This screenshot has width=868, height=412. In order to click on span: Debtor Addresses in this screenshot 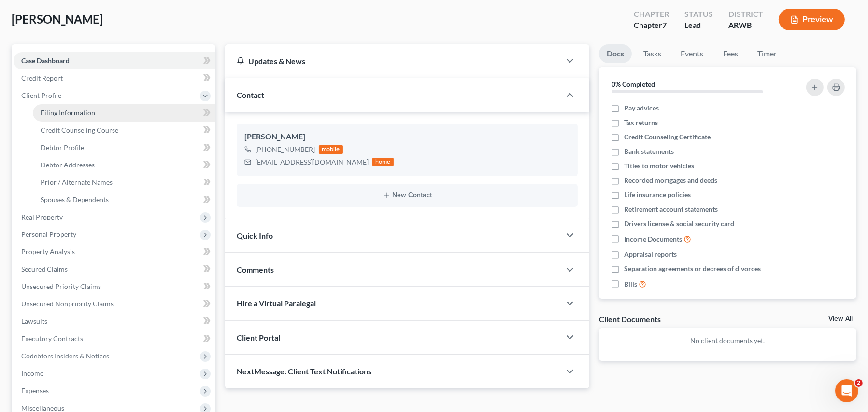, I will do `click(68, 164)`.